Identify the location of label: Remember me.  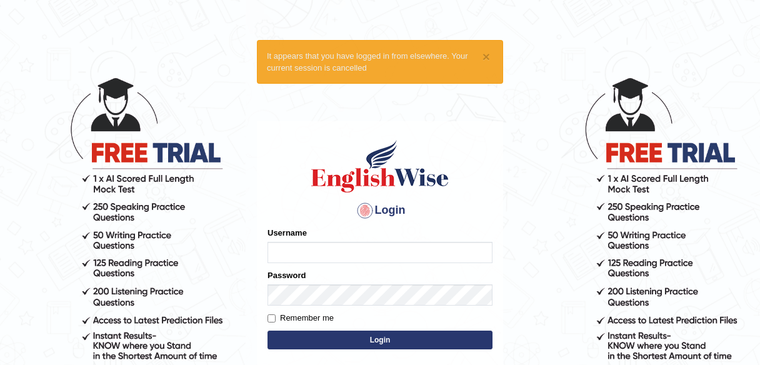
(301, 318).